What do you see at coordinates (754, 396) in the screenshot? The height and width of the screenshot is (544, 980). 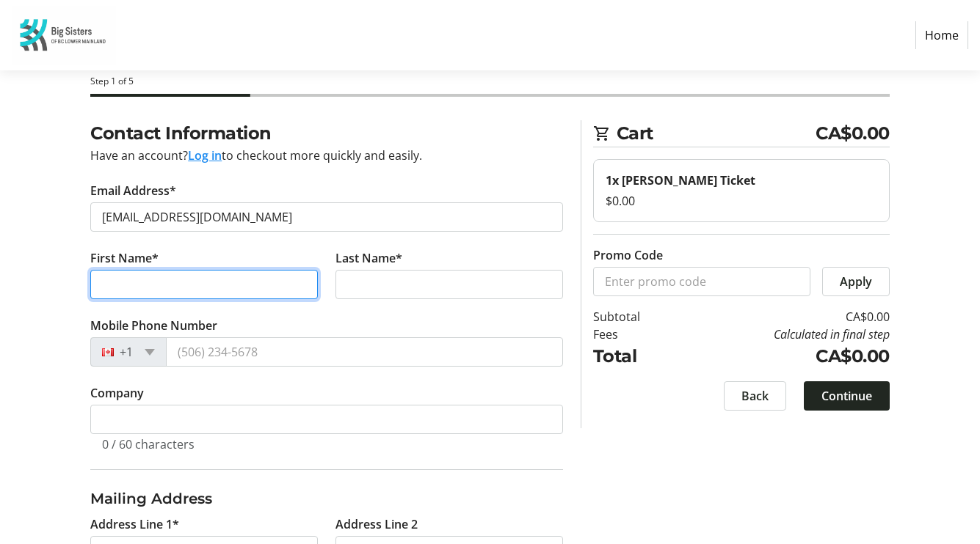 I see `span: Back` at bounding box center [754, 396].